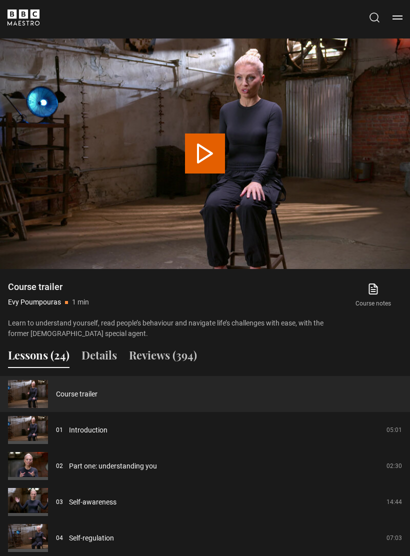 Image resolution: width=410 pixels, height=556 pixels. What do you see at coordinates (163, 357) in the screenshot?
I see `button: Reviews (394)` at bounding box center [163, 357].